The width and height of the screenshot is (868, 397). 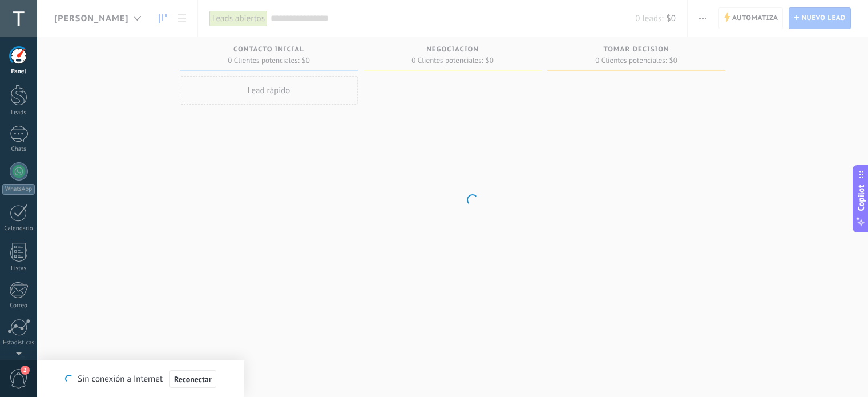 I want to click on div: Calendario, so click(x=19, y=229).